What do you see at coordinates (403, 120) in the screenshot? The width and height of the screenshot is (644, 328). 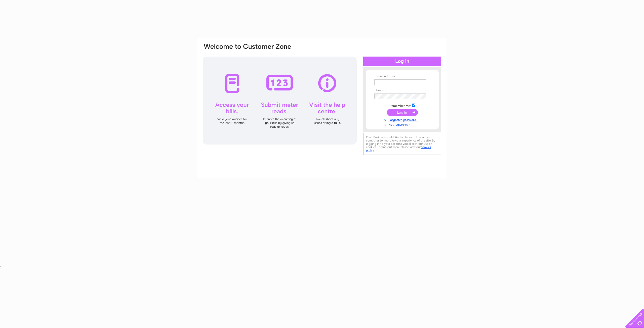 I see `a: Forgotten password?` at bounding box center [403, 120].